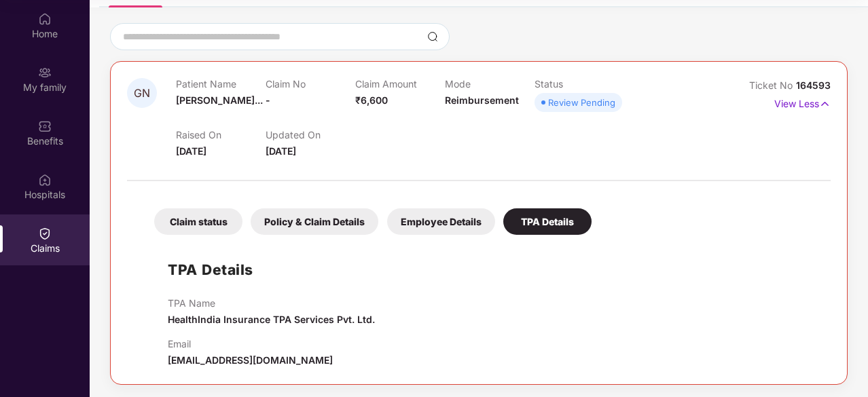 This screenshot has height=397, width=868. Describe the element at coordinates (271, 319) in the screenshot. I see `span: HealthIndia Insurance TPA Services Pvt. Ltd.` at that location.